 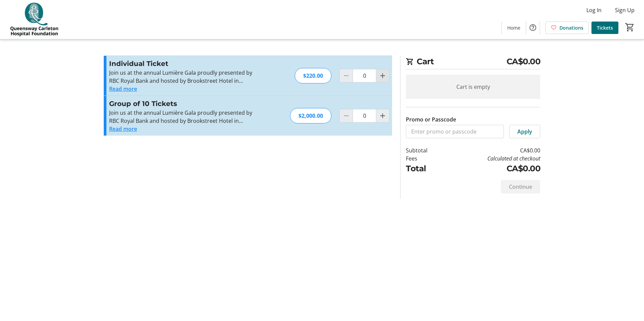 What do you see at coordinates (605, 28) in the screenshot?
I see `span: Tickets` at bounding box center [605, 28].